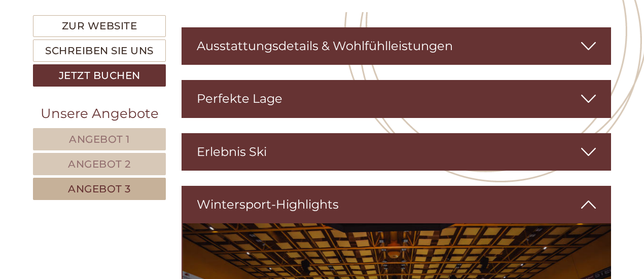 Image resolution: width=644 pixels, height=279 pixels. I want to click on span: Angebot 3, so click(100, 189).